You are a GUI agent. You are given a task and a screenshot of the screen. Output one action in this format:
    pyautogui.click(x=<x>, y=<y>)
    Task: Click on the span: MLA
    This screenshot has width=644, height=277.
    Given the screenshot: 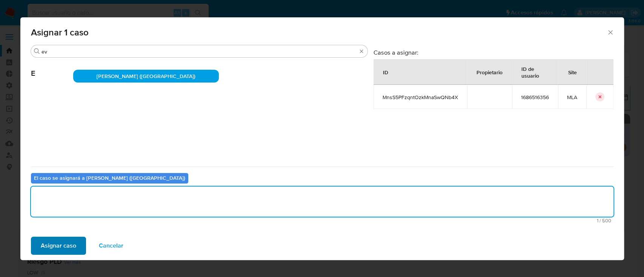 What is the action you would take?
    pyautogui.click(x=572, y=97)
    